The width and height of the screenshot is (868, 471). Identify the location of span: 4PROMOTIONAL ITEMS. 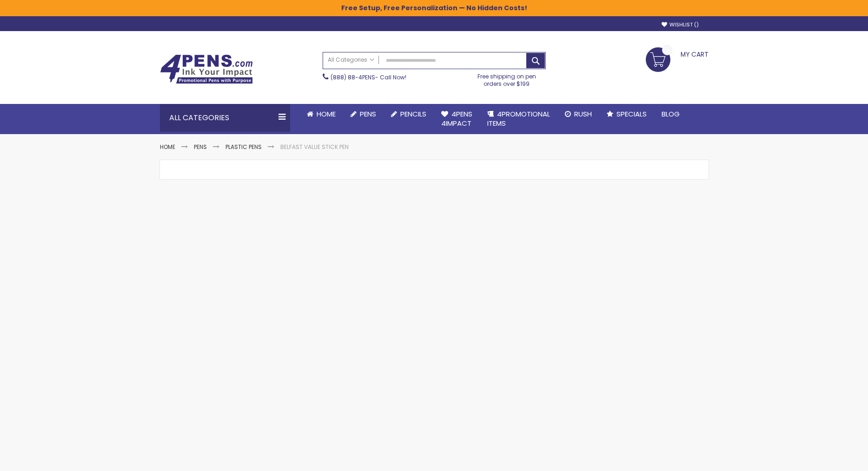
(518, 118).